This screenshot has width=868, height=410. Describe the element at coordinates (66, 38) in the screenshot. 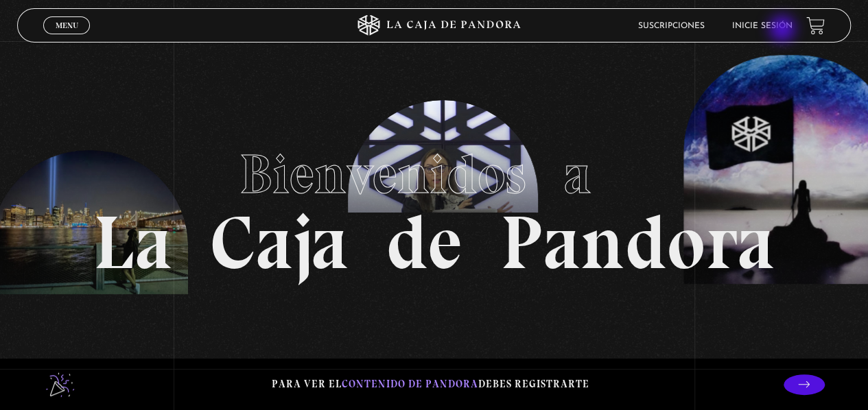

I see `span: Cerrar` at that location.